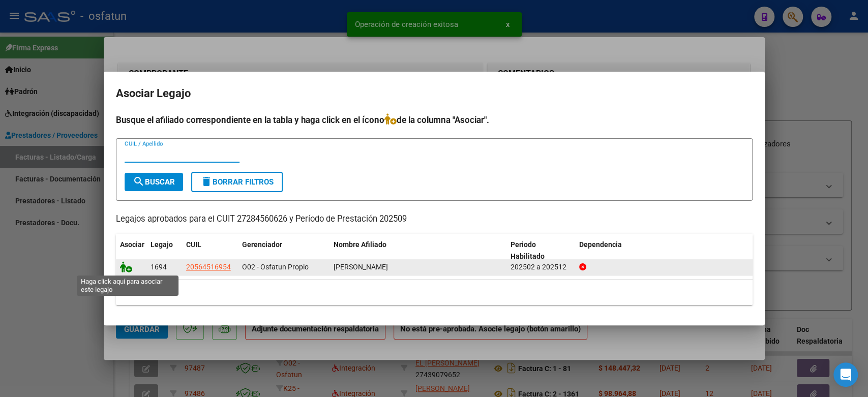  Describe the element at coordinates (131, 251) in the screenshot. I see `datatable-header-cell: Asociar` at that location.